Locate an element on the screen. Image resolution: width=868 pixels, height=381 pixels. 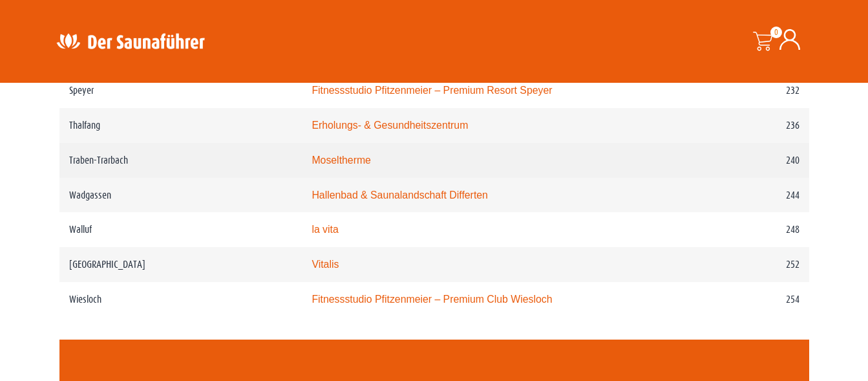
td: 236 is located at coordinates (737, 126).